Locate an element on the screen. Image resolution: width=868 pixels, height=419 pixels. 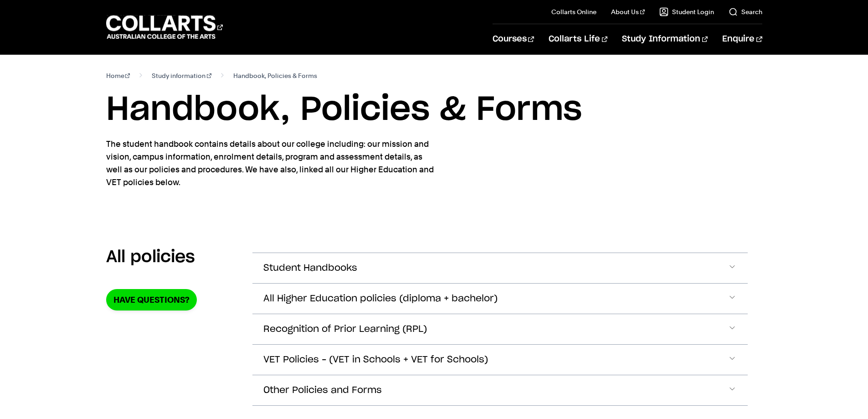
span: All Higher Education policies (diploma + bachelor) is located at coordinates (380, 298).